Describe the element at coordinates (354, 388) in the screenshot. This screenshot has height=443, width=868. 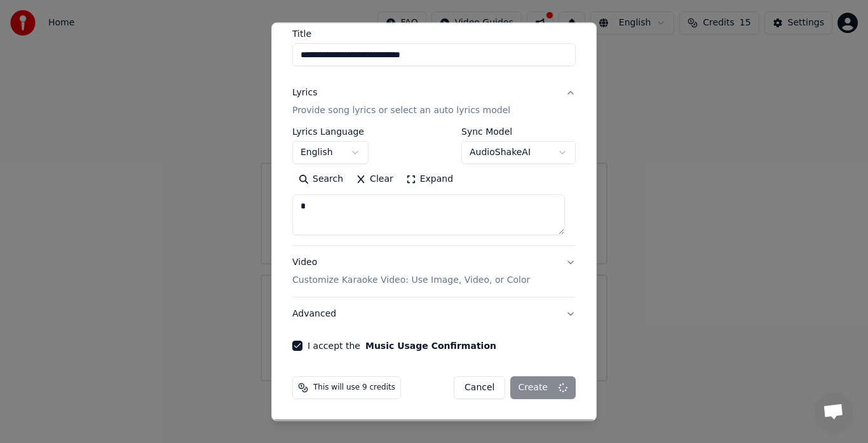
I see `span: This will use 9 credits` at that location.